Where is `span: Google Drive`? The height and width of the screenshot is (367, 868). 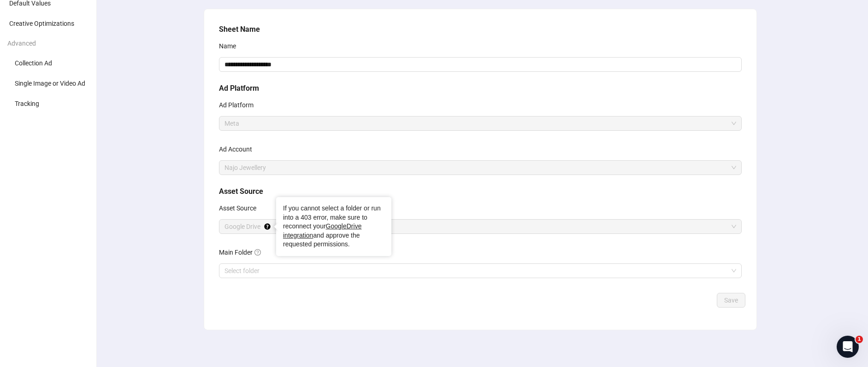 span: Google Drive is located at coordinates (480, 227).